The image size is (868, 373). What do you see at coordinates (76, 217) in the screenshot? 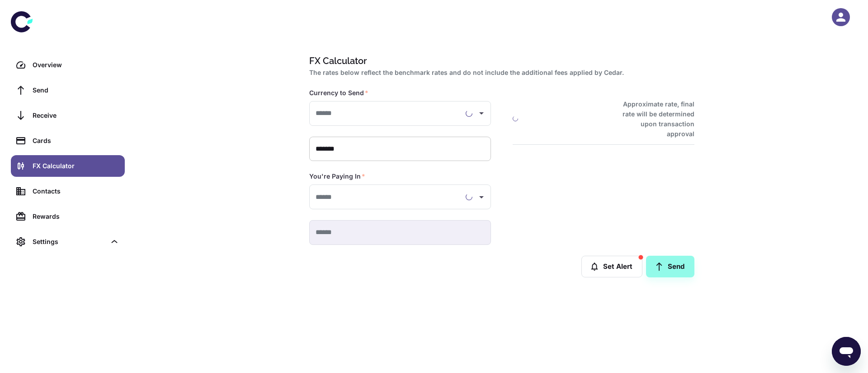
I see `div: Rewards` at bounding box center [76, 217].